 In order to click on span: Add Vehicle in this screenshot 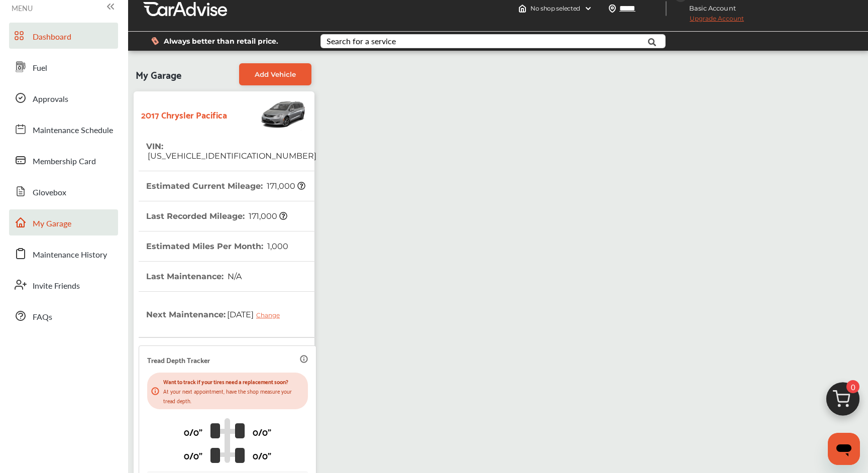, I will do `click(275, 74)`.